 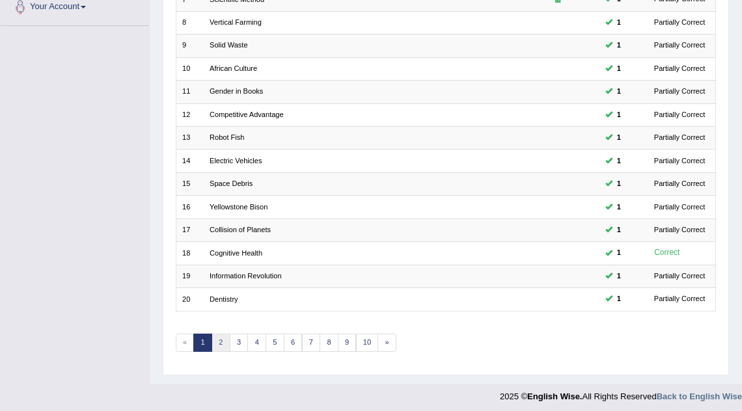 I want to click on td: 20, so click(x=189, y=299).